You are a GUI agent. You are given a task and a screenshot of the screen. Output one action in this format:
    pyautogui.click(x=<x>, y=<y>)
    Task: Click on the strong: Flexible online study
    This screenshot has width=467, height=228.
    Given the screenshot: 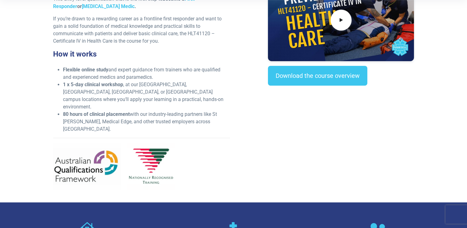 What is the action you would take?
    pyautogui.click(x=86, y=69)
    